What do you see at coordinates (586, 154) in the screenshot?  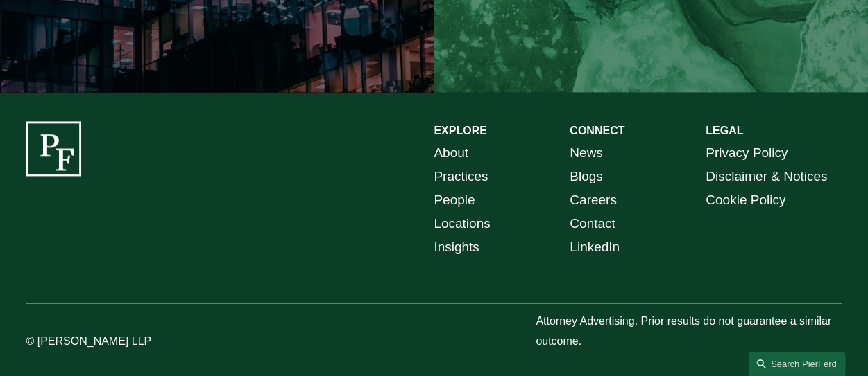 I see `a: News` at bounding box center [586, 154].